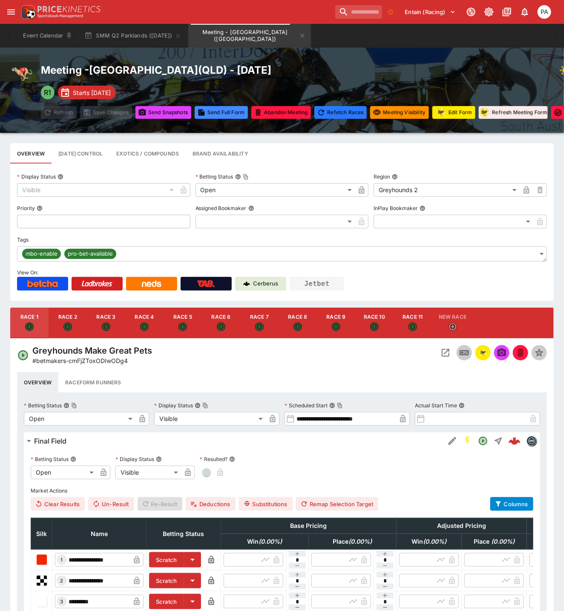 This screenshot has width=564, height=611. Describe the element at coordinates (465, 353) in the screenshot. I see `button: Inplay` at that location.